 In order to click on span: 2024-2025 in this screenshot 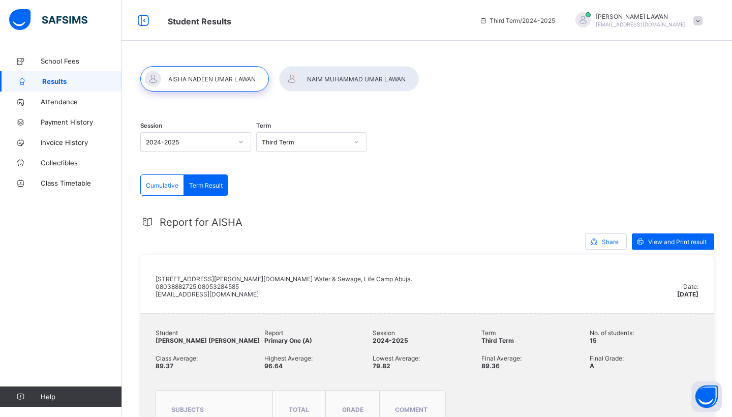, I will do `click(391, 340)`.